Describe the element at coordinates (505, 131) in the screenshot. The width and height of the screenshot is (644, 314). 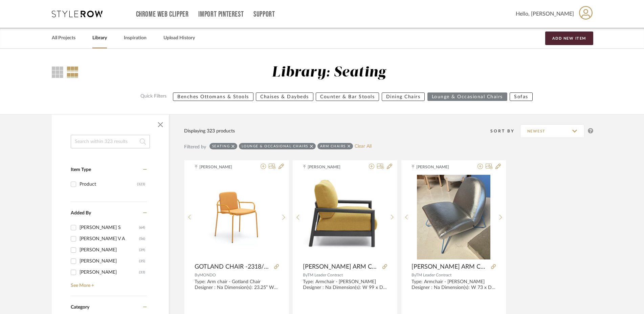
I see `div: Sort By` at that location.